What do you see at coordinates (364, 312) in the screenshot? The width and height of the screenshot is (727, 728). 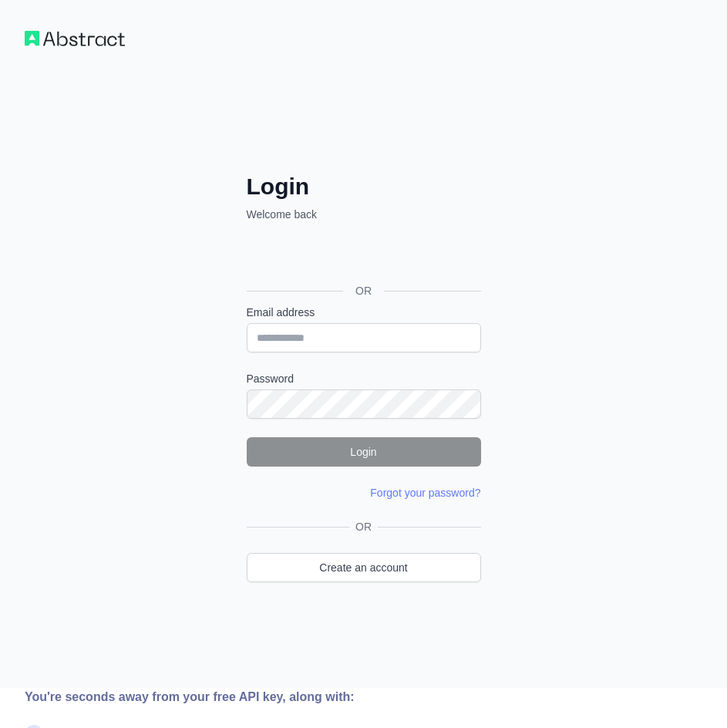 I see `label: Email address` at bounding box center [364, 312].